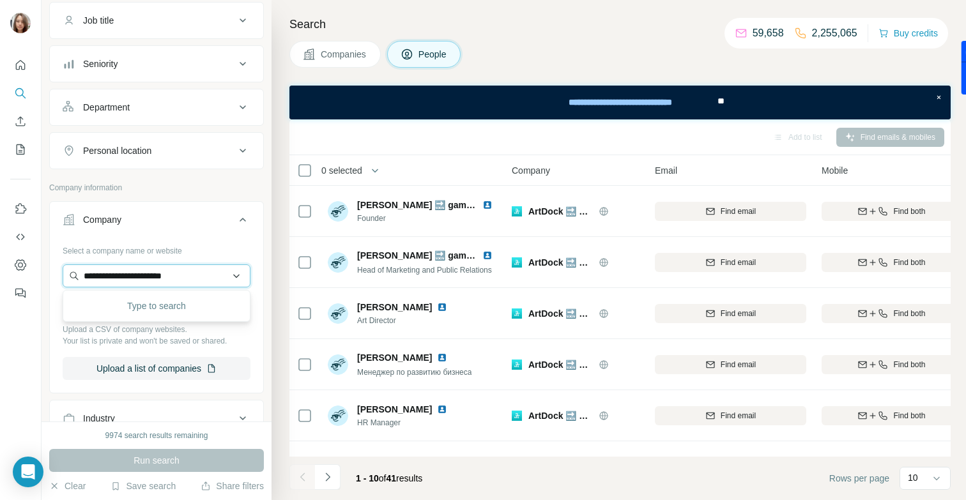 This screenshot has width=966, height=500. Describe the element at coordinates (433, 54) in the screenshot. I see `span: People` at that location.